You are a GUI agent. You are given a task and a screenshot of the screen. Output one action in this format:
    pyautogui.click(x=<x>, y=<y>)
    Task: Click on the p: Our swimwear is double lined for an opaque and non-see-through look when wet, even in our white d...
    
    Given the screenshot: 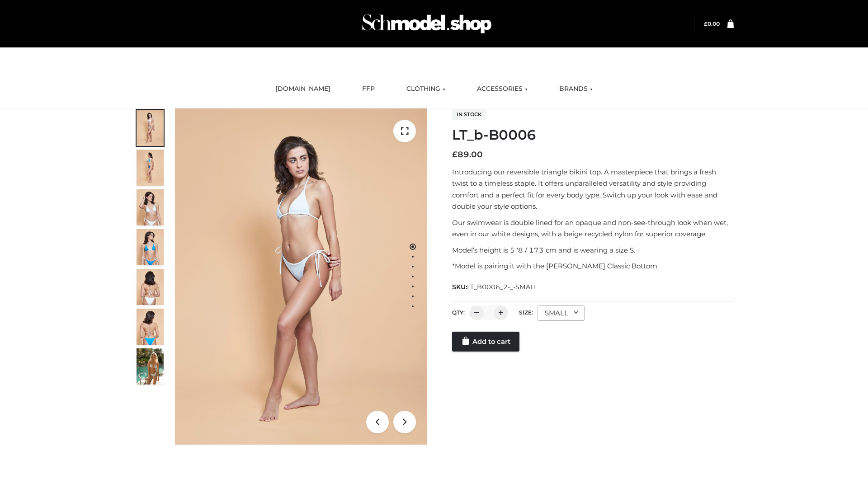 What is the action you would take?
    pyautogui.click(x=592, y=228)
    